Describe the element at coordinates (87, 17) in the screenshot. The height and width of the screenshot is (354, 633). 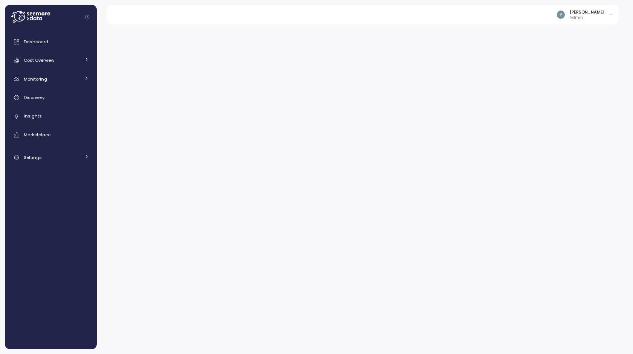
I see `button: Collapse navigation` at that location.